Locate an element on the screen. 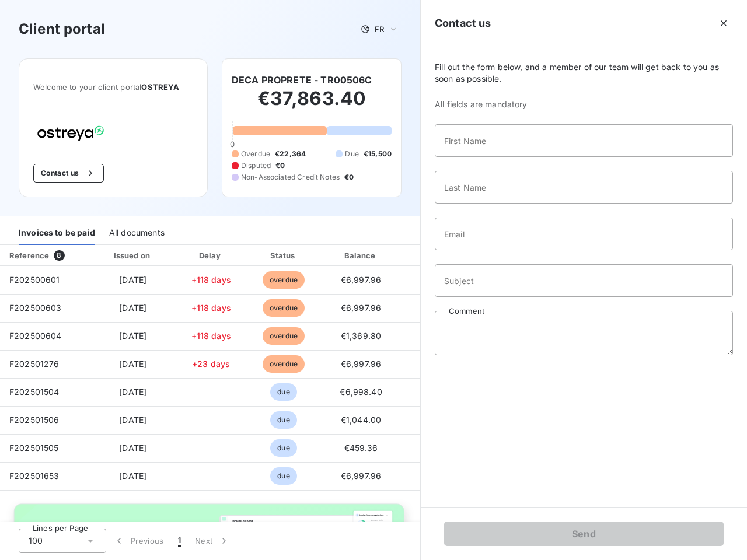 The height and width of the screenshot is (560, 747). span: €459.36 is located at coordinates (361, 447).